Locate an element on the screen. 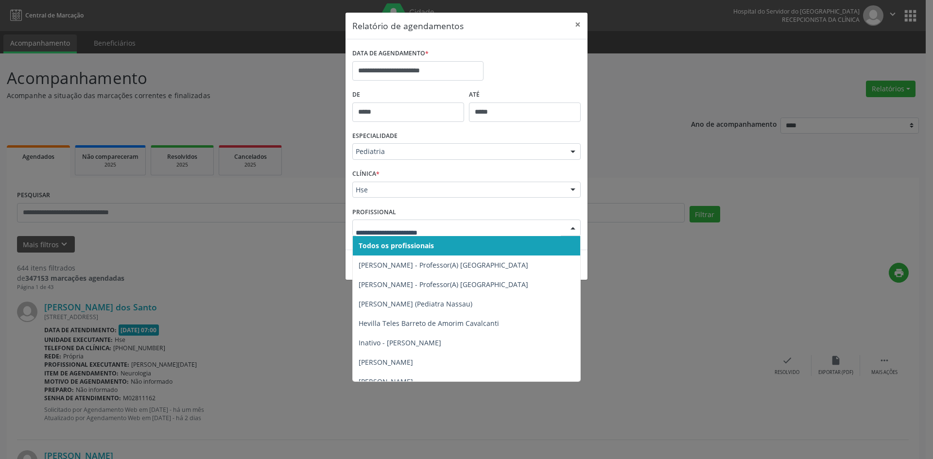 The width and height of the screenshot is (933, 459). label: ATÉ is located at coordinates (525, 95).